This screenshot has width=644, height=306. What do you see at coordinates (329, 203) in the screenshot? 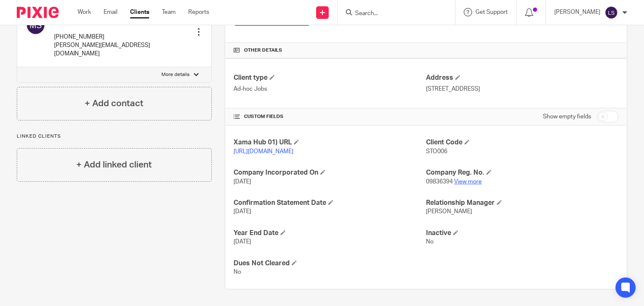
I see `h4: Confirmation Statement Date` at bounding box center [329, 203].